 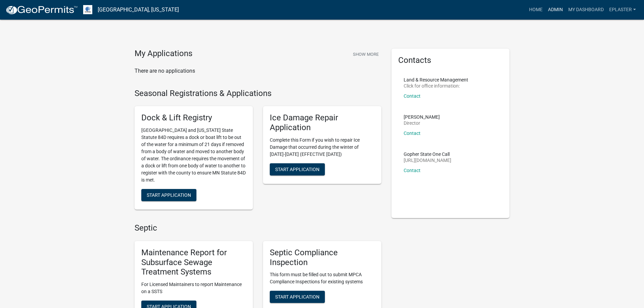 What do you see at coordinates (194, 262) in the screenshot?
I see `h5: Maintenance Report for Subsurface Sewage Treatment Systems` at bounding box center [194, 262].